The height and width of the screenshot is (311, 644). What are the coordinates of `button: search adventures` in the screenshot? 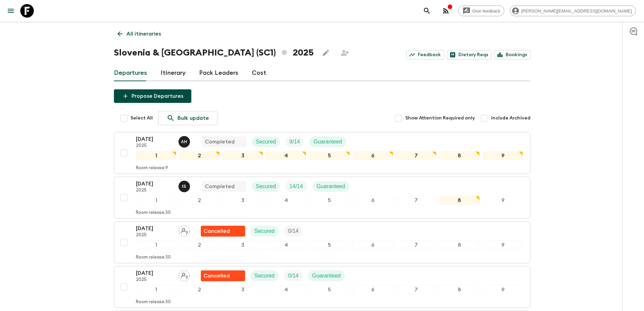 It's located at (427, 11).